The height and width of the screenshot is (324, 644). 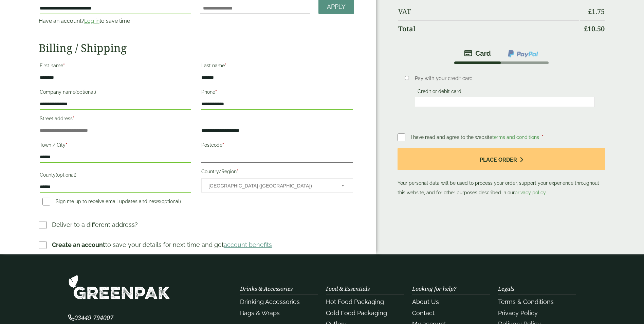 What do you see at coordinates (502, 172) in the screenshot?
I see `p: Your personal data will be used to process your order, support your experience throughout this we...` at bounding box center [502, 172].